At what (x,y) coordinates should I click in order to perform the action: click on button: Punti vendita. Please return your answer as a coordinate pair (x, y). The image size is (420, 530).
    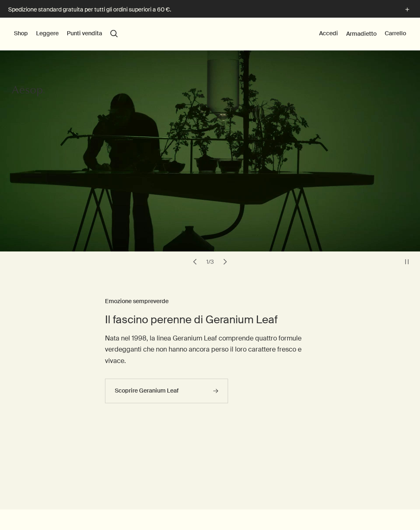
    Looking at the image, I should click on (85, 34).